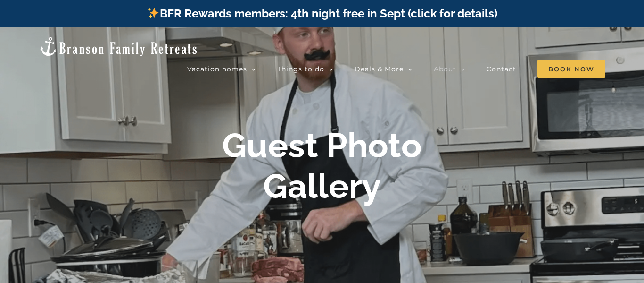  What do you see at coordinates (449, 69) in the screenshot?
I see `a: About` at bounding box center [449, 69].